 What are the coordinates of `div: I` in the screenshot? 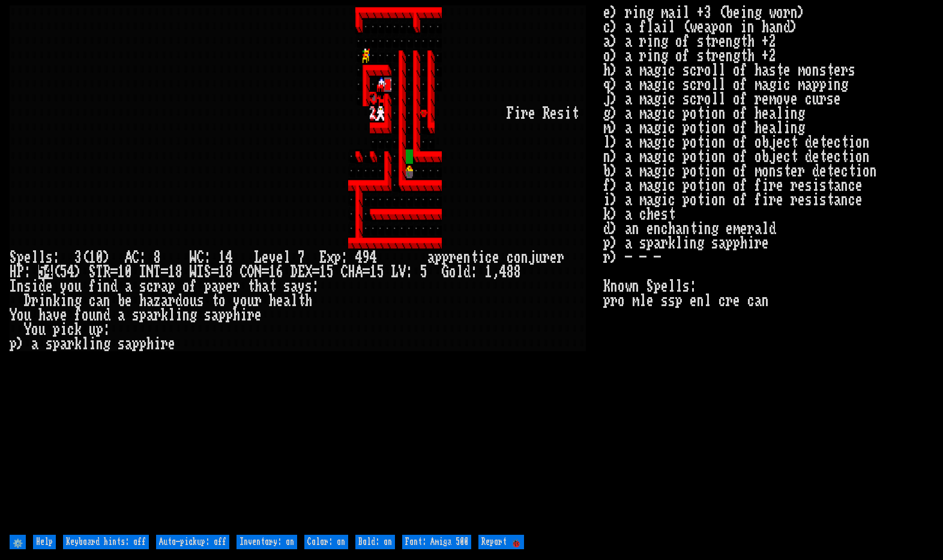 It's located at (13, 286).